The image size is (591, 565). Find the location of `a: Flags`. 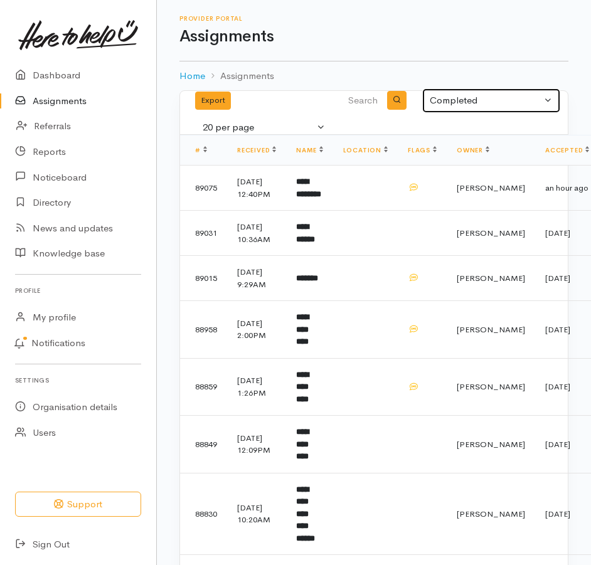

a: Flags is located at coordinates (422, 150).